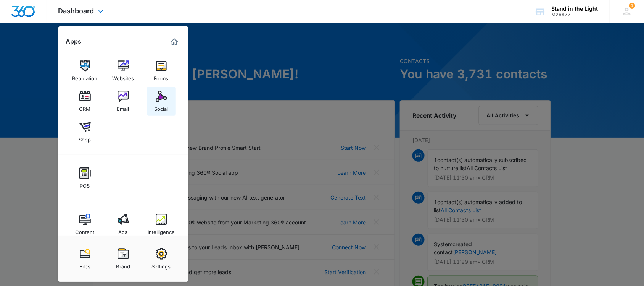 This screenshot has height=286, width=644. What do you see at coordinates (161, 224) in the screenshot?
I see `a: Intelligence` at bounding box center [161, 224].